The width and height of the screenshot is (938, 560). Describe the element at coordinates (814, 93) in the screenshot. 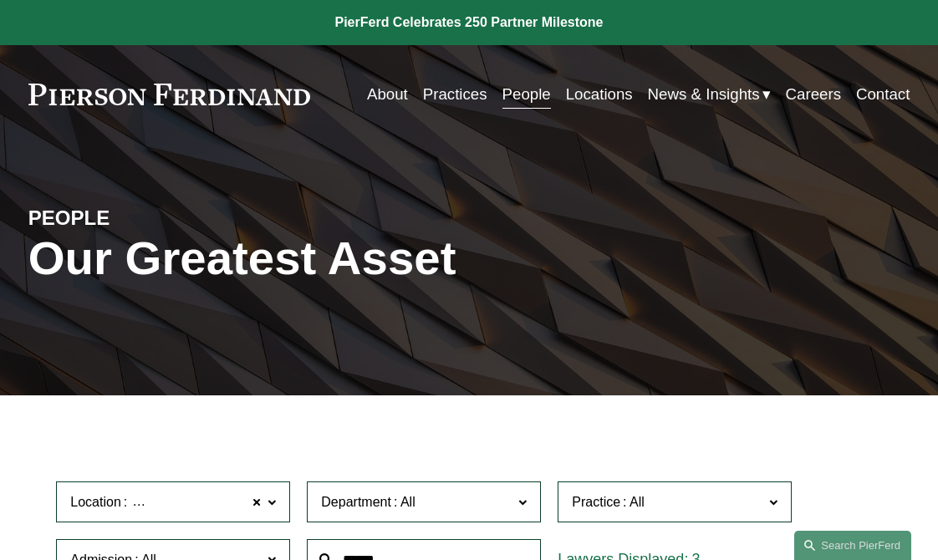

I see `a: Careers` at that location.